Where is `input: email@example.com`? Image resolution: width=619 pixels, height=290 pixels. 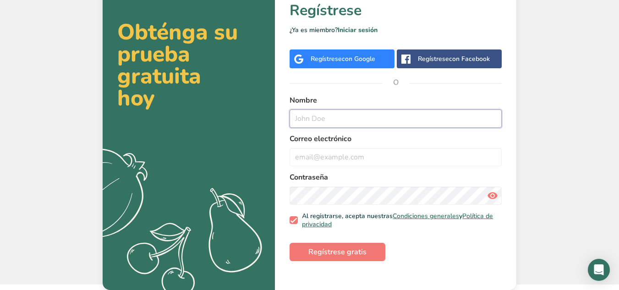
input: email@example.com is located at coordinates (395, 157).